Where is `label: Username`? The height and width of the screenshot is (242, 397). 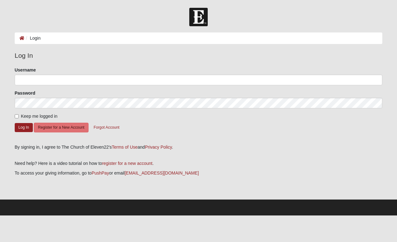 label: Username is located at coordinates (25, 70).